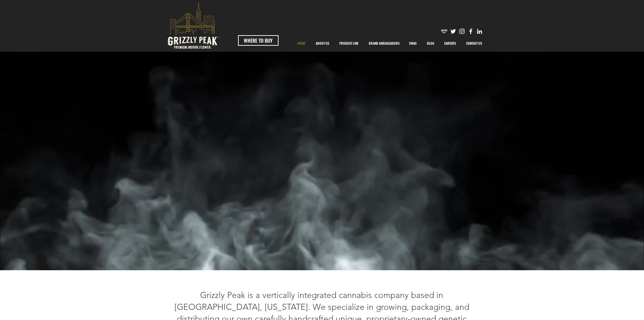 The height and width of the screenshot is (320, 644). I want to click on a: Instagram, so click(462, 31).